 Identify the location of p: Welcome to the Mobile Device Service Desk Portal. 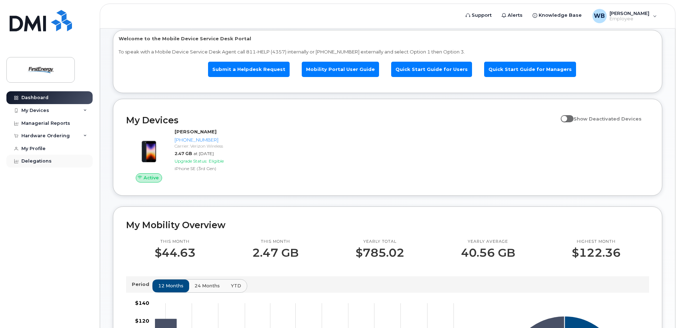
(387, 38).